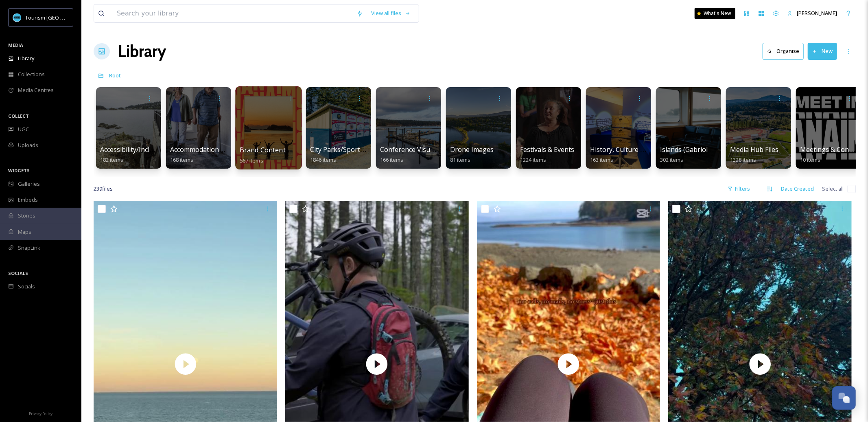 Image resolution: width=868 pixels, height=422 pixels. I want to click on span: Maps, so click(24, 232).